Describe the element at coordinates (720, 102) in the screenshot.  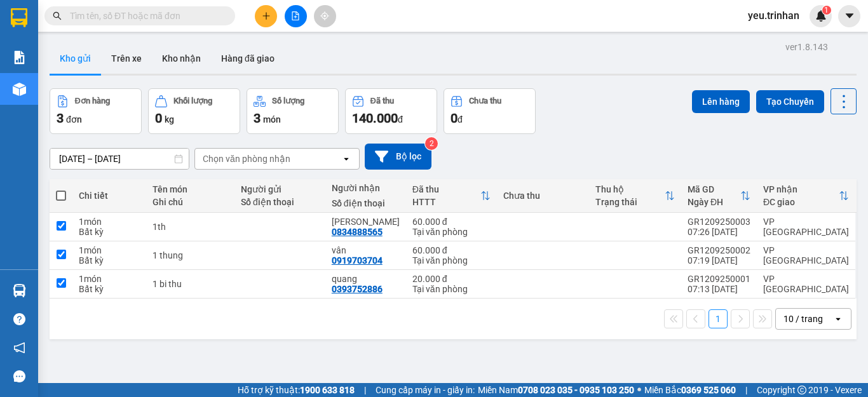
I see `button: Lên hàng` at that location.